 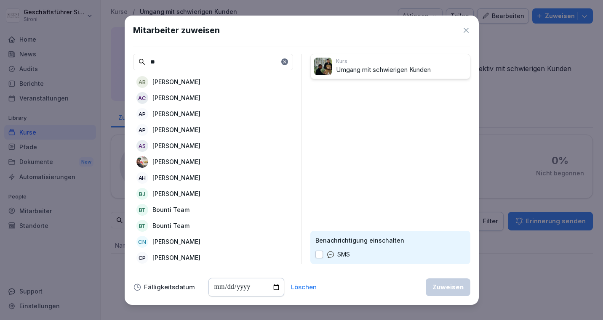 I want to click on p: Umgang mit schwierigen Kunden, so click(x=401, y=70).